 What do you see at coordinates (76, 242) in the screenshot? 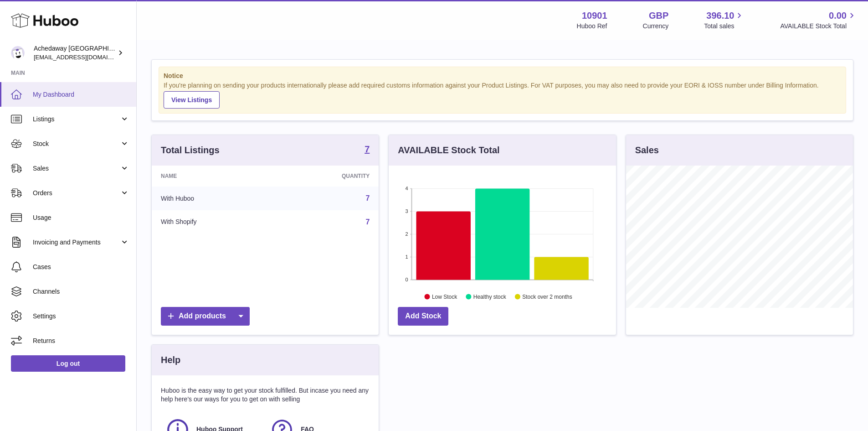
I see `span: Invoicing and Payments` at bounding box center [76, 242].